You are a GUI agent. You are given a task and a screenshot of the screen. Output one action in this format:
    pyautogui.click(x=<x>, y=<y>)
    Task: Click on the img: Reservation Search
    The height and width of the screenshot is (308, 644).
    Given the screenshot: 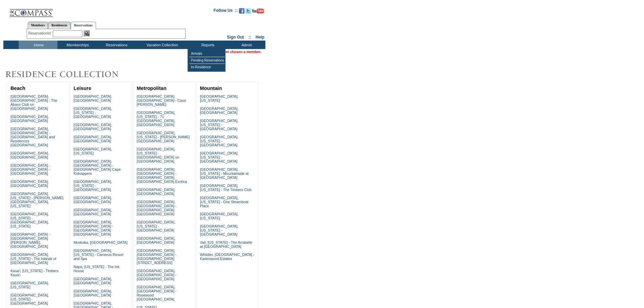 What is the action you would take?
    pyautogui.click(x=87, y=34)
    